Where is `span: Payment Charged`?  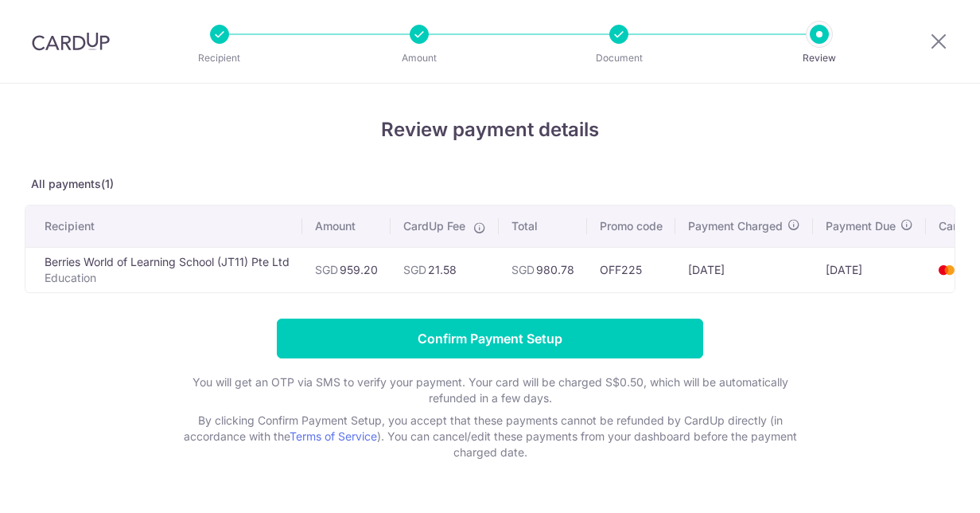 span: Payment Charged is located at coordinates (735, 226).